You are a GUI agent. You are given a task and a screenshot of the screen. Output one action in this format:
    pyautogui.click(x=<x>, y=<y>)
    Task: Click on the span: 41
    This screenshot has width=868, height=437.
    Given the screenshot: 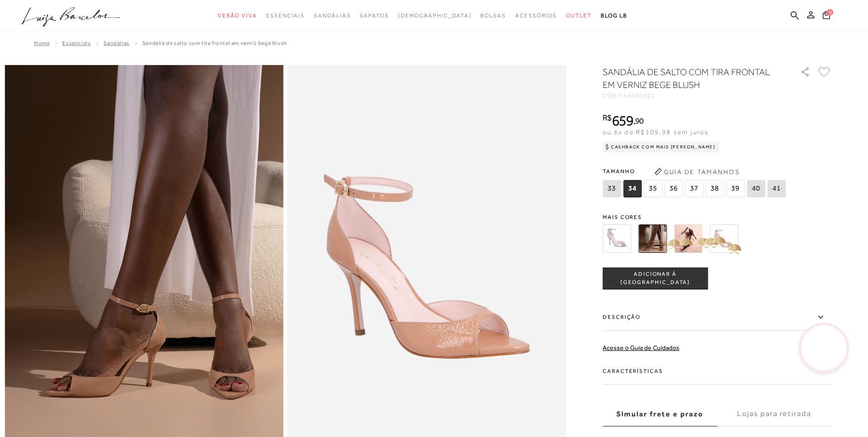 What is the action you would take?
    pyautogui.click(x=777, y=189)
    